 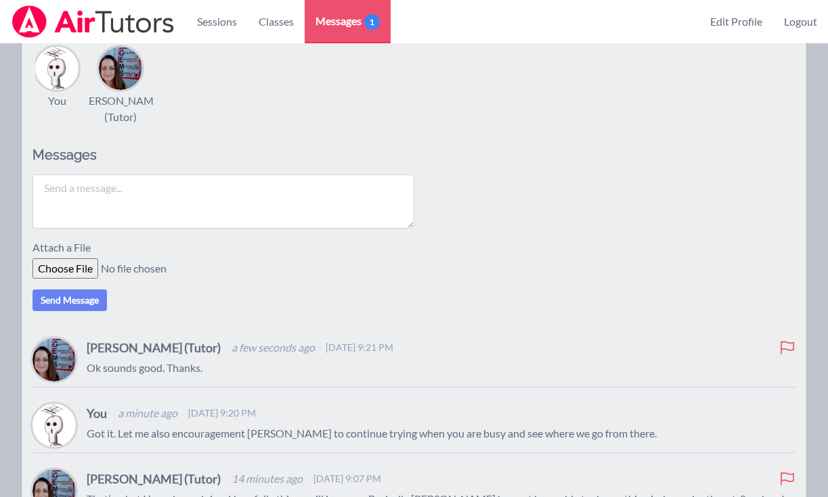 What do you see at coordinates (223, 155) in the screenshot?
I see `h2: Messages` at bounding box center [223, 155].